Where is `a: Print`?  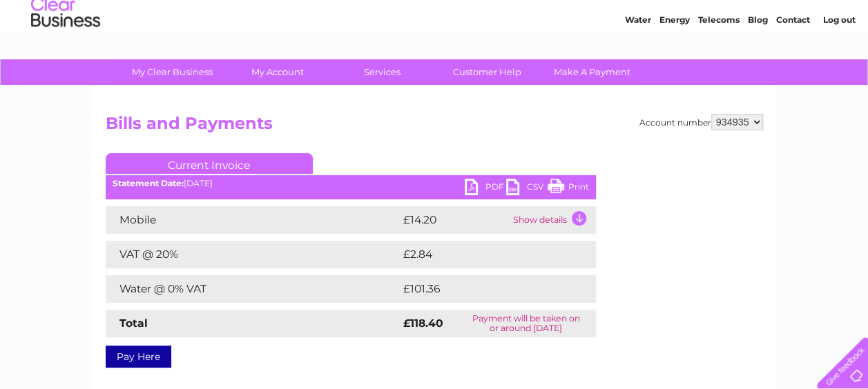
a: Print is located at coordinates (568, 188).